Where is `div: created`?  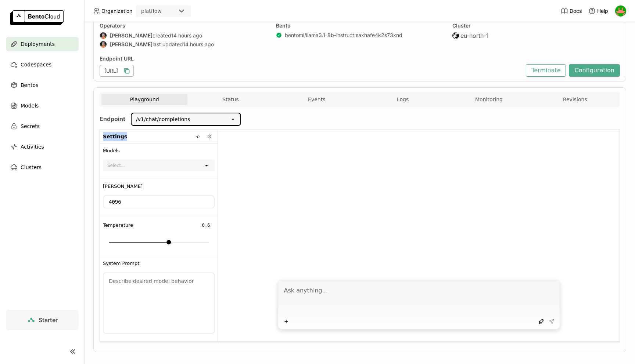
div: created is located at coordinates (183, 35).